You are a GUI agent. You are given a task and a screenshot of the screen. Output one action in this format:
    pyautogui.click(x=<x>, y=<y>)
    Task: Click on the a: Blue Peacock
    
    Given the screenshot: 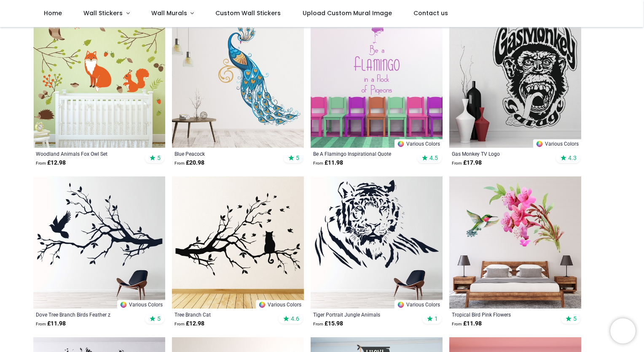 What is the action you would take?
    pyautogui.click(x=225, y=153)
    